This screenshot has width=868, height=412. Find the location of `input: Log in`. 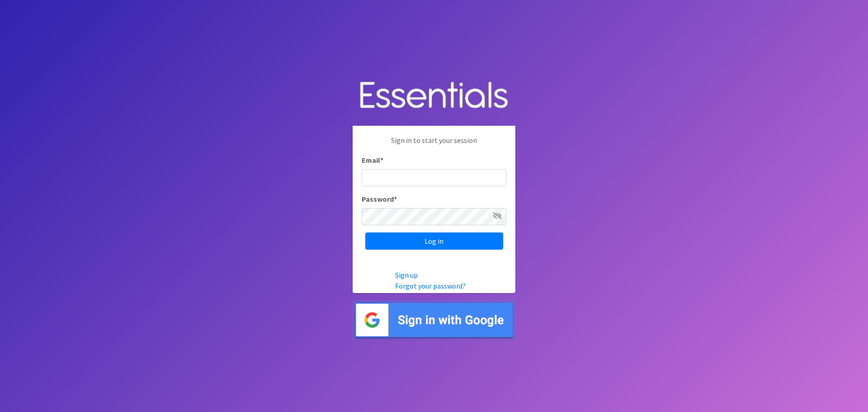

input: Log in is located at coordinates (434, 241).